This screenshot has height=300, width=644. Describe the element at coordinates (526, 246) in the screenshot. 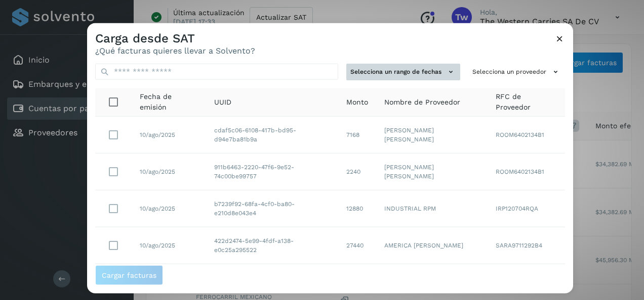

I see `td: SARA9711292B4` at that location.